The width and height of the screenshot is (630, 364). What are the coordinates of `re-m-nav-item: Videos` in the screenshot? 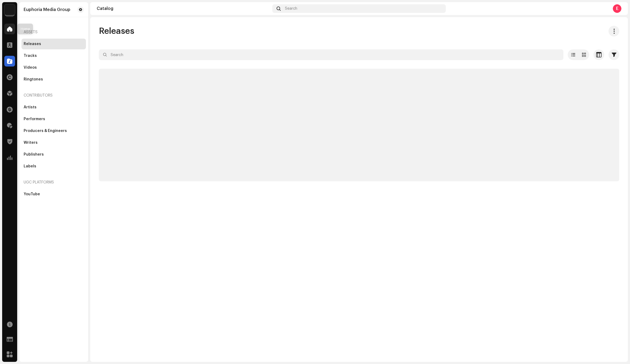 It's located at (54, 67).